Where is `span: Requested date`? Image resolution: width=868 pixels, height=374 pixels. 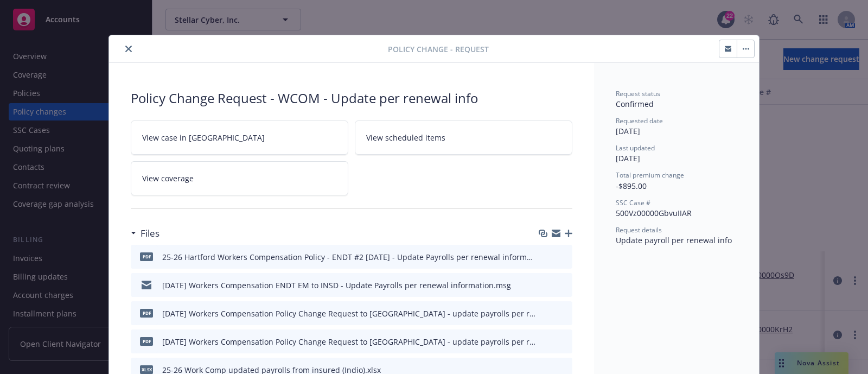
span: Requested date is located at coordinates (639, 121).